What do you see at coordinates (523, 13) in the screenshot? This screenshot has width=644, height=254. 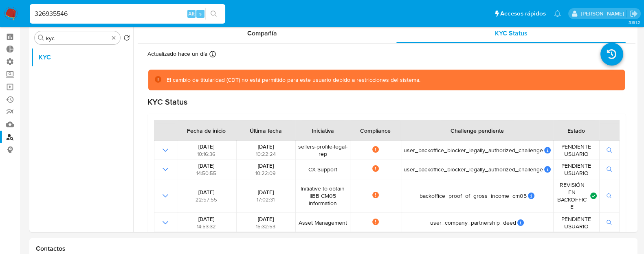 I see `span: Accesos rápidos` at bounding box center [523, 13].